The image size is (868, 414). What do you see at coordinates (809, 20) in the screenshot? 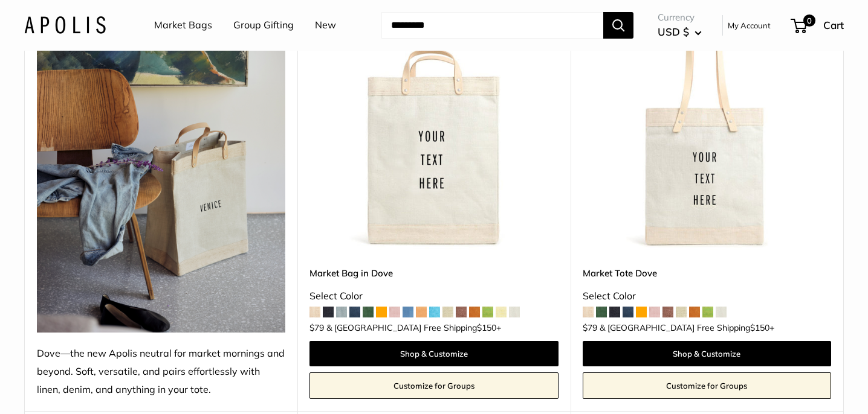
I see `span: 0` at bounding box center [809, 20].